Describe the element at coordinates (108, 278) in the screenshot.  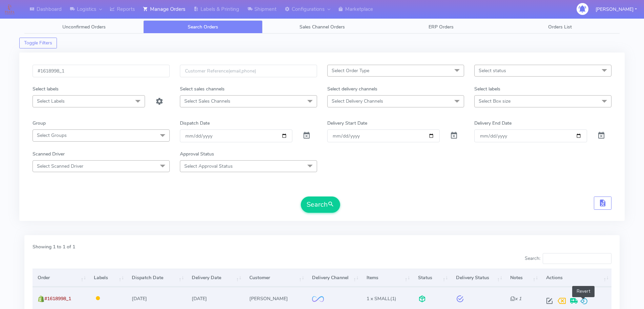
I see `th: Labels: activate to sort column ascending` at that location.